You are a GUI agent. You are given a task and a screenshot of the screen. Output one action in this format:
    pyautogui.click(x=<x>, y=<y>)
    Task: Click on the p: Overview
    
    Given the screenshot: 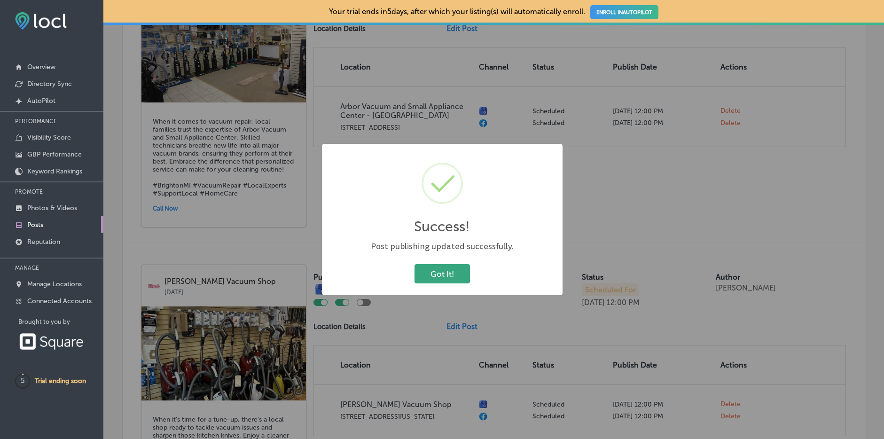 What is the action you would take?
    pyautogui.click(x=41, y=67)
    